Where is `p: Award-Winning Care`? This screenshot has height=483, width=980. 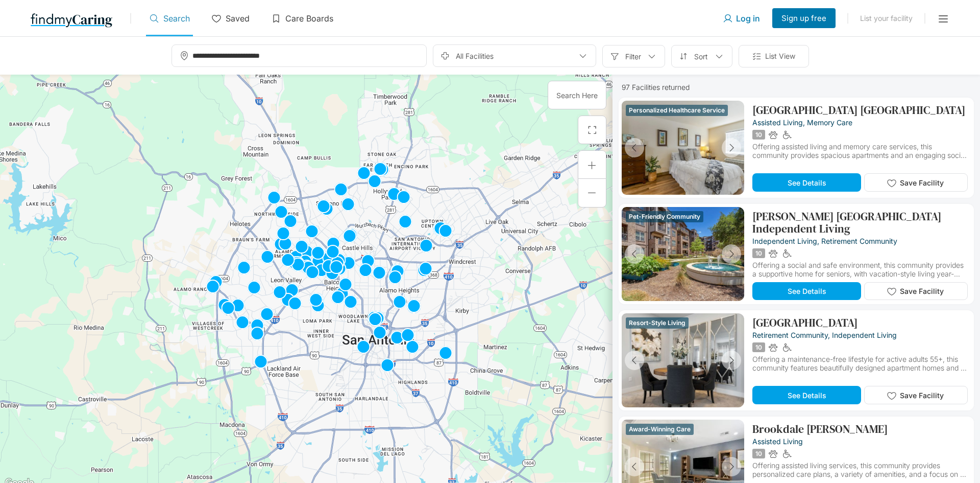 p: Award-Winning Care is located at coordinates (660, 429).